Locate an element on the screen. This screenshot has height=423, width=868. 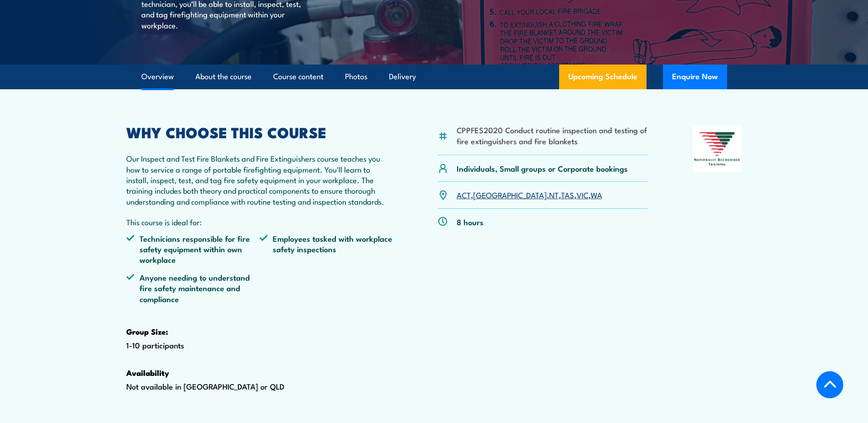
p: This course is ideal for: is located at coordinates (260, 222).